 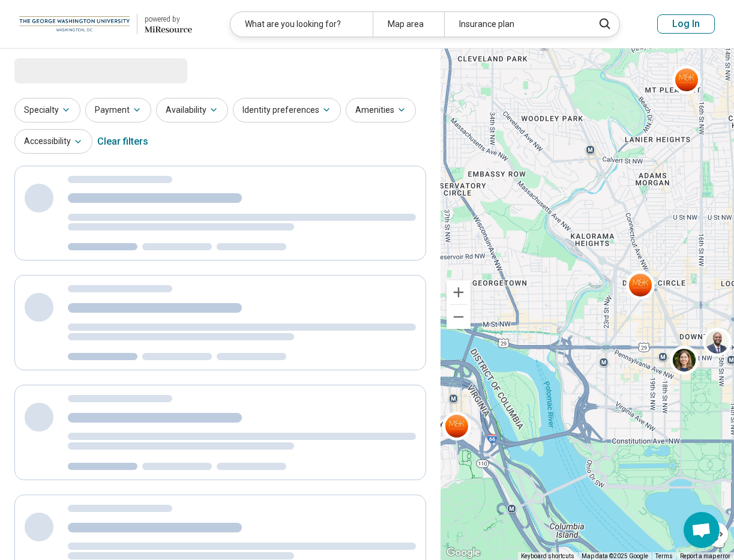 I want to click on button: Accessibility, so click(x=54, y=141).